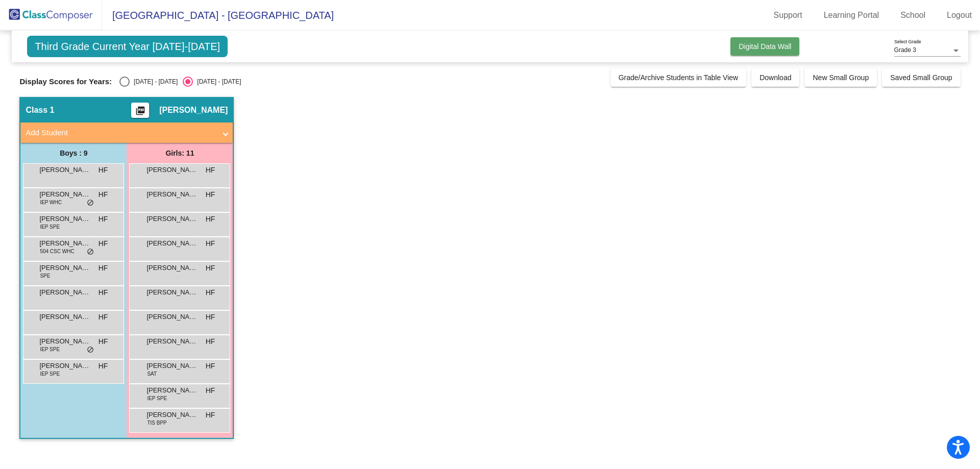  Describe the element at coordinates (65, 82) in the screenshot. I see `span: Display Scores for Years:` at that location.